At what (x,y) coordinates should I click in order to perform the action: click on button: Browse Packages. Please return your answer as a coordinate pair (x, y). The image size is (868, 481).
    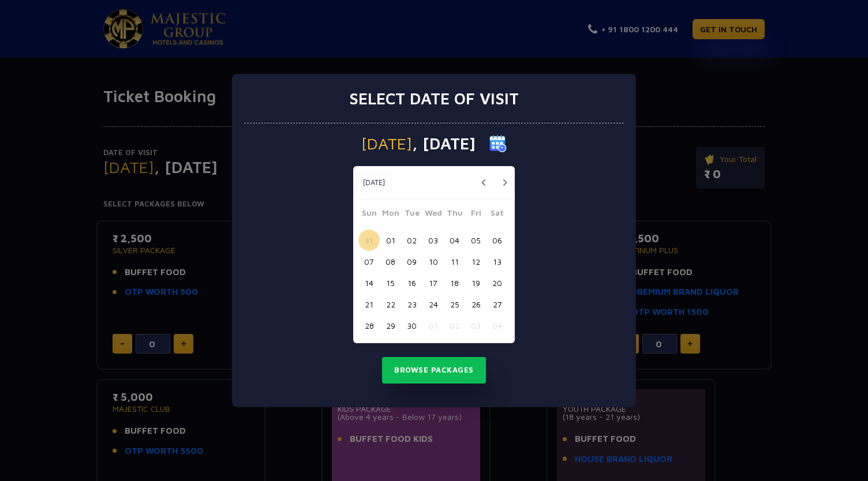
    Looking at the image, I should click on (434, 370).